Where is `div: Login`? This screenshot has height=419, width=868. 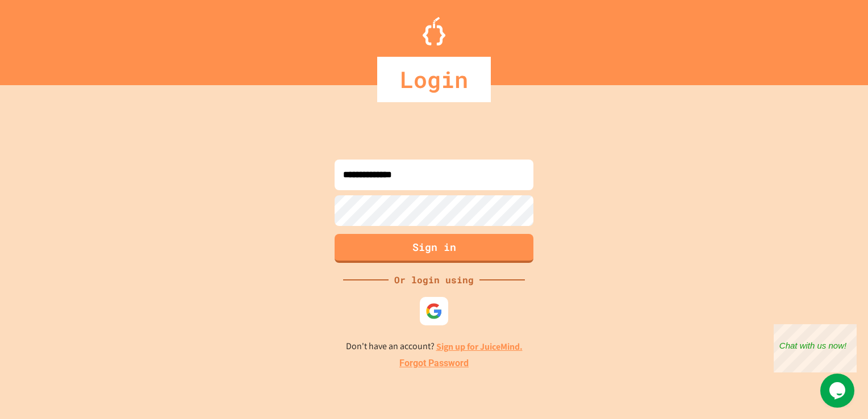
div: Login is located at coordinates (434, 79).